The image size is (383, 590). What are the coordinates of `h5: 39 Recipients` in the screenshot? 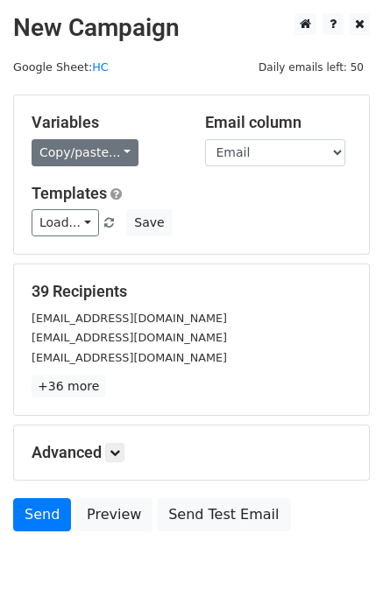 It's located at (191, 292).